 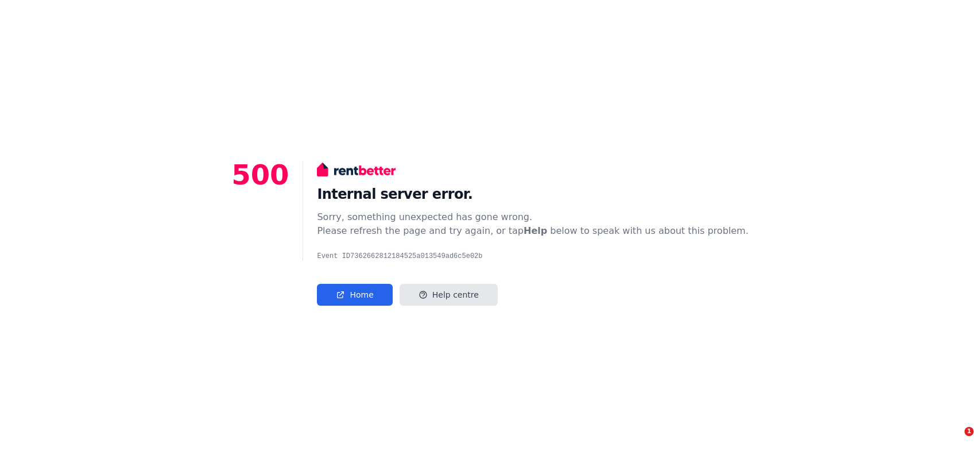 I want to click on p: Please refresh the page and try again, or tap below to speak with us about this problem., so click(x=532, y=231).